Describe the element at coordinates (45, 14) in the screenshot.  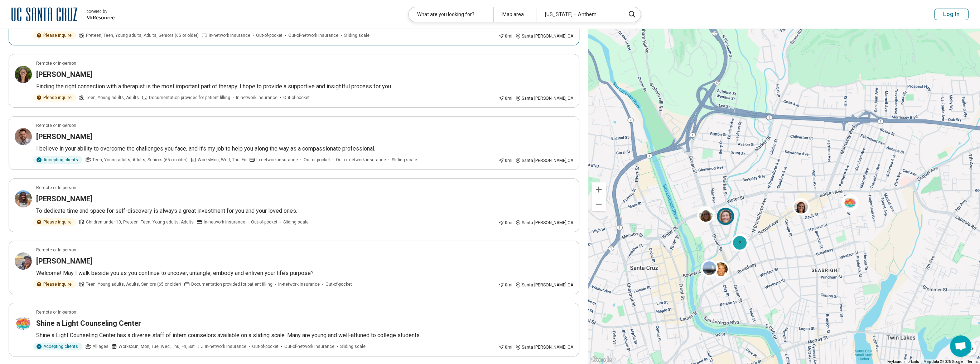
I see `img: University of California at Santa Cruz` at that location.